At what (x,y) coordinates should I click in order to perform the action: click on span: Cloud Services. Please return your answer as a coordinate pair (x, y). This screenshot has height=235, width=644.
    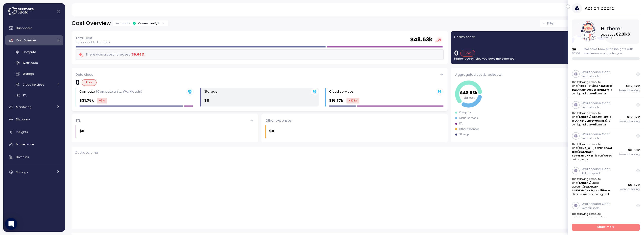
    Looking at the image, I should click on (34, 84).